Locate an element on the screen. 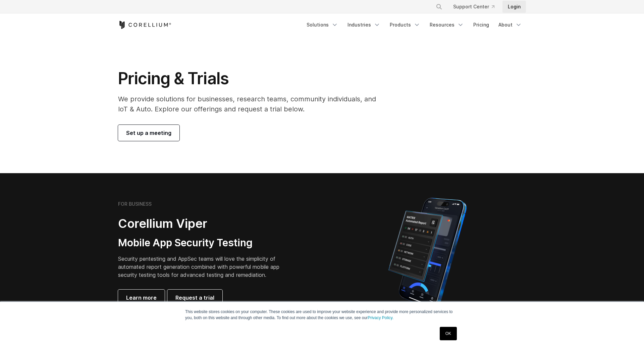 The image size is (644, 349). p: We provide solutions for businesses, research teams, community individuals, and IoT & Auto. Explo... is located at coordinates (252, 104).